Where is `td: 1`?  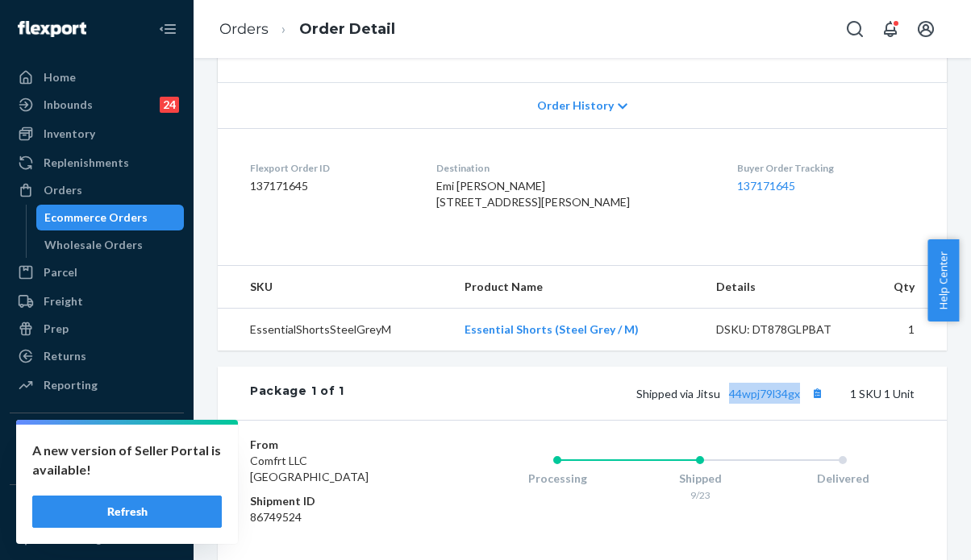
td: 1 is located at coordinates (905, 330).